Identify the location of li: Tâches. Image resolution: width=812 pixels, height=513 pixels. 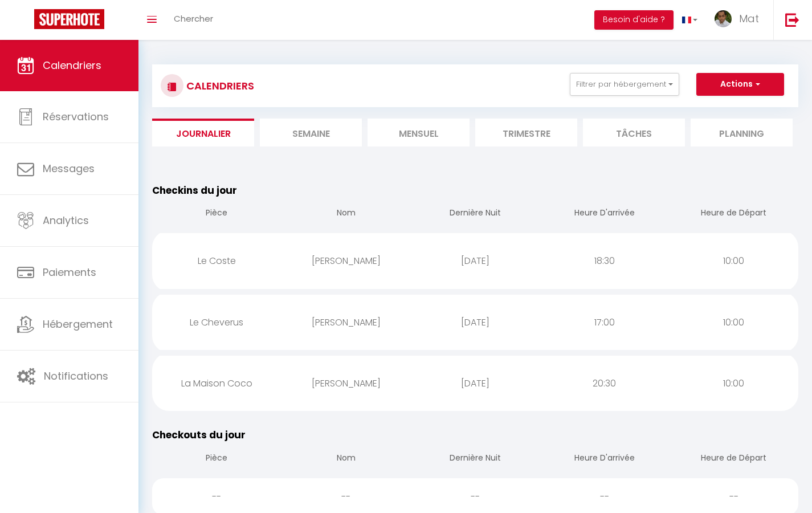
(634, 132).